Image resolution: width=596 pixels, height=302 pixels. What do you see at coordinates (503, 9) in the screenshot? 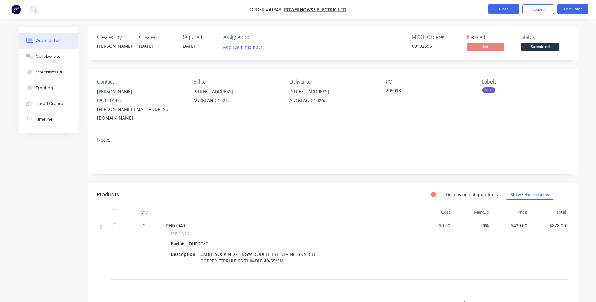
I see `button: Close` at bounding box center [503, 9].